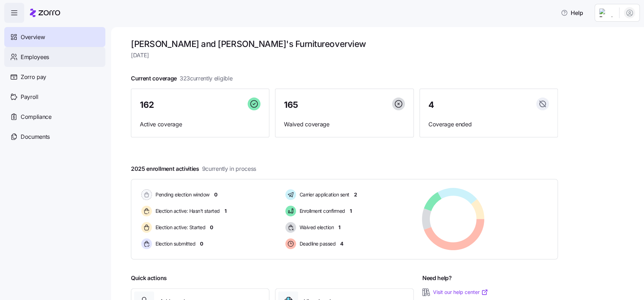 Image resolution: width=644 pixels, height=300 pixels. What do you see at coordinates (356, 195) in the screenshot?
I see `span: 2` at bounding box center [356, 195].